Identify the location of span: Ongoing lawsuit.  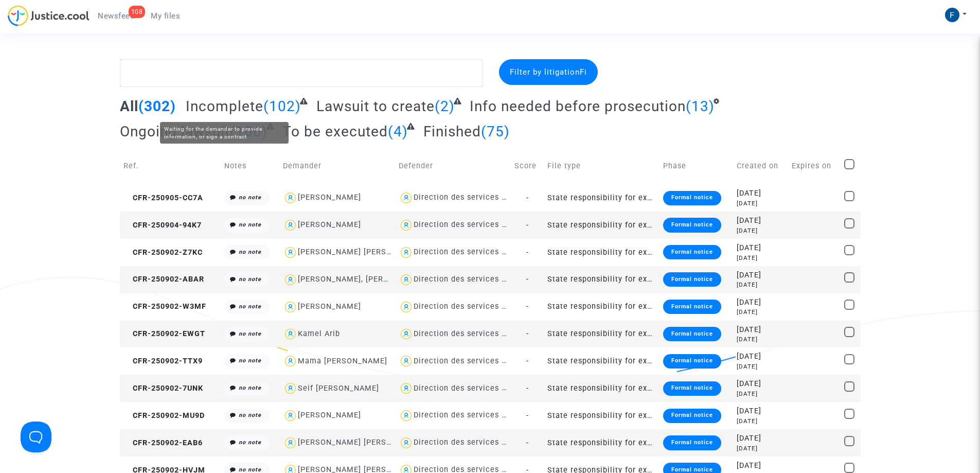
(175, 131).